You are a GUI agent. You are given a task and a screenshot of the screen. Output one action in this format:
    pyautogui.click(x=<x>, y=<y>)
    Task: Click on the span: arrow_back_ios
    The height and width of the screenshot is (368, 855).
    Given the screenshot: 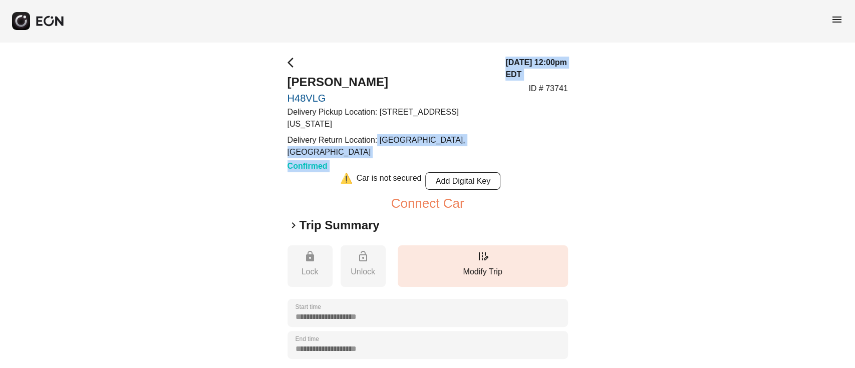 What is the action you would take?
    pyautogui.click(x=293, y=63)
    